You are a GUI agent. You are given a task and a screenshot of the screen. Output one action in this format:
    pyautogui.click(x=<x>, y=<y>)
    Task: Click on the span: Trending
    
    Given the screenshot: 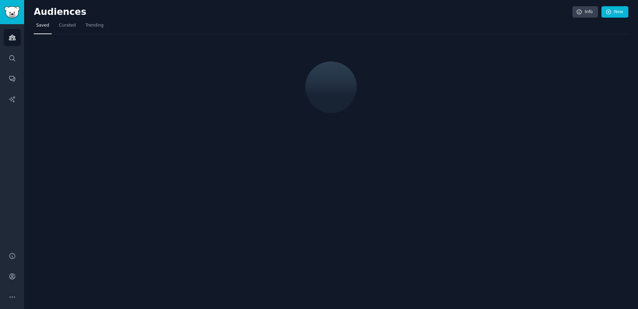 What is the action you would take?
    pyautogui.click(x=95, y=26)
    